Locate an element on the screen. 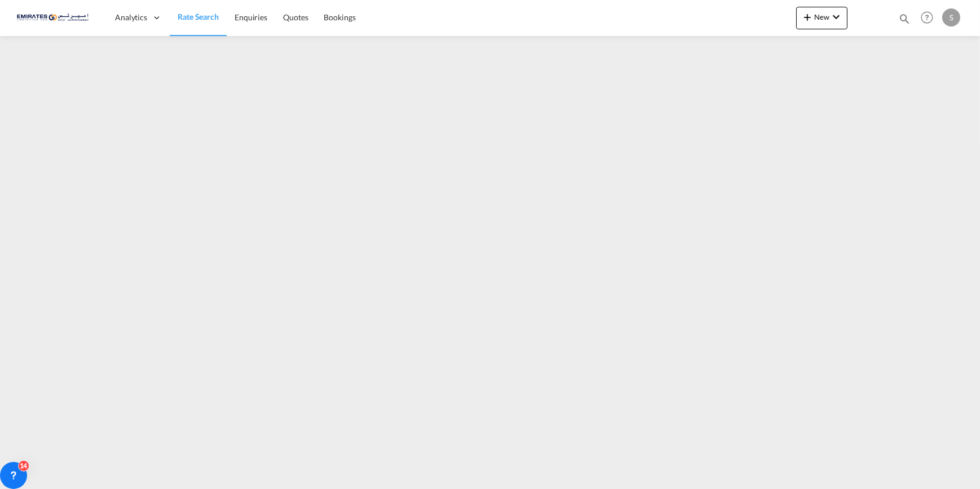 Image resolution: width=980 pixels, height=489 pixels. span: New is located at coordinates (822, 17).